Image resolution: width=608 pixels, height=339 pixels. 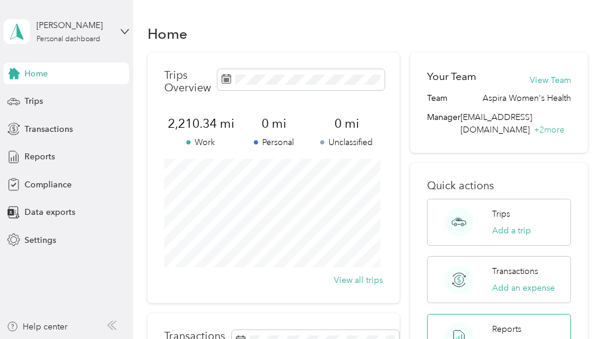 I want to click on span: Settings, so click(x=40, y=240).